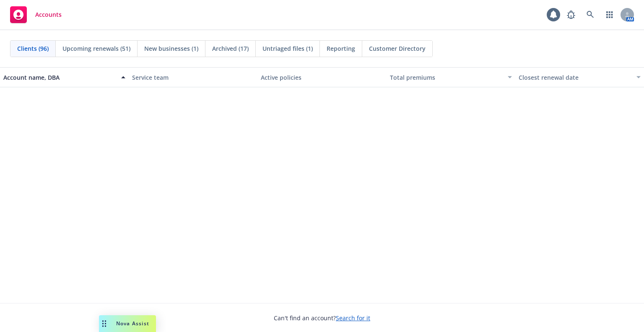 The height and width of the screenshot is (332, 644). I want to click on button: Active policies, so click(321, 77).